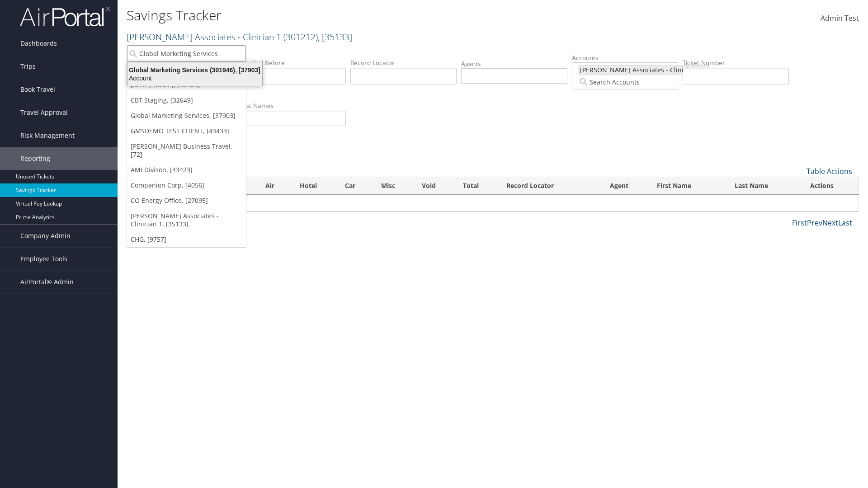  What do you see at coordinates (735, 63) in the screenshot?
I see `label: Ticket Number` at bounding box center [735, 63].